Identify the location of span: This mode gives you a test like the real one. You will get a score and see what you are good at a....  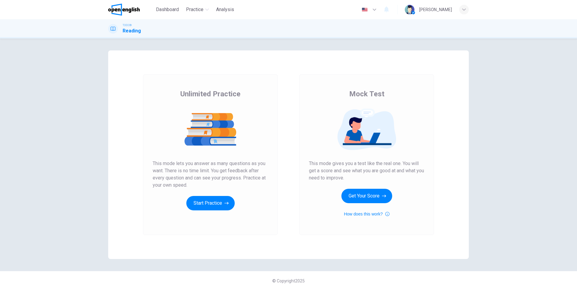
(367, 171).